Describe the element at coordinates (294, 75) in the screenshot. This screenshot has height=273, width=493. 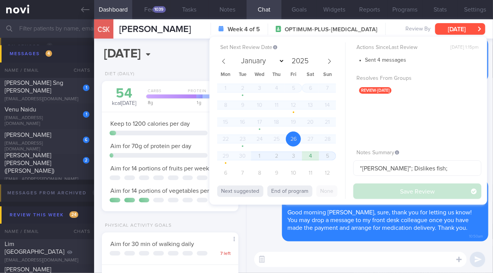
I see `span: Fri` at that location.